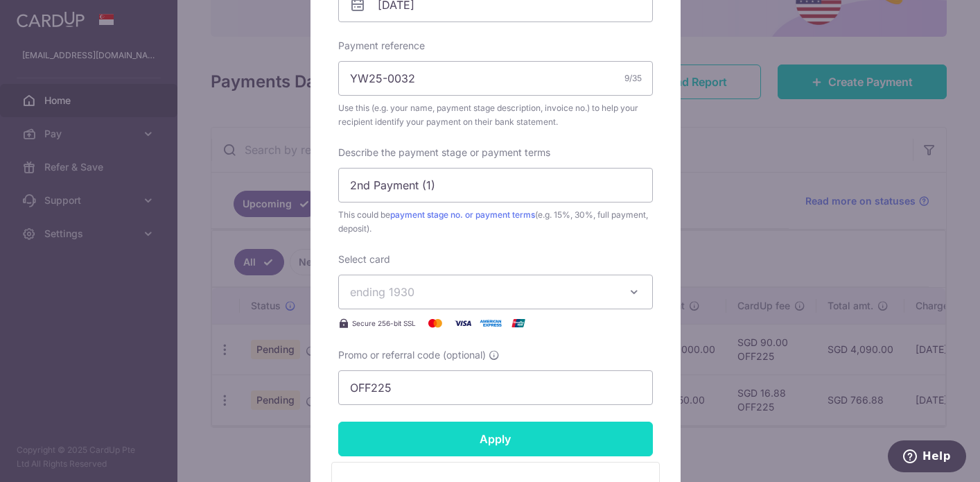 This screenshot has width=980, height=482. What do you see at coordinates (412, 355) in the screenshot?
I see `span: Promo or referral code (optional)` at bounding box center [412, 355].